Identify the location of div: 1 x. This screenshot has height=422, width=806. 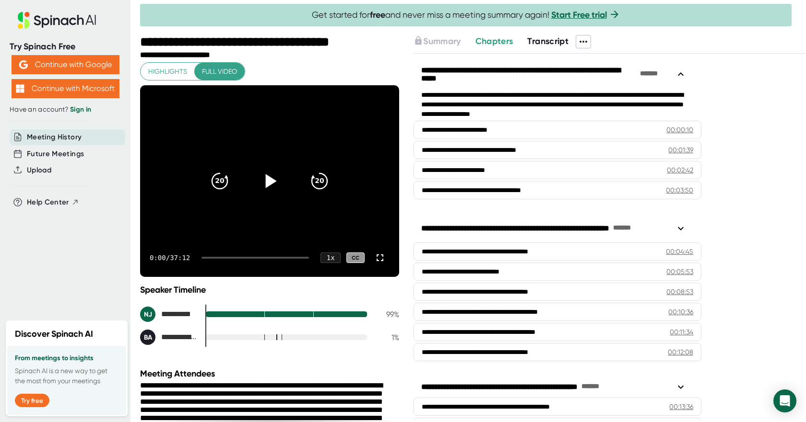
(330, 258).